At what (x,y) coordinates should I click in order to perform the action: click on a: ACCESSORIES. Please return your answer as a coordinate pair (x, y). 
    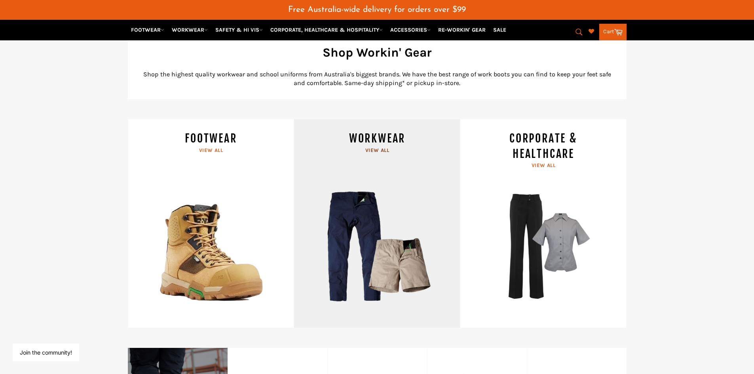
    Looking at the image, I should click on (410, 30).